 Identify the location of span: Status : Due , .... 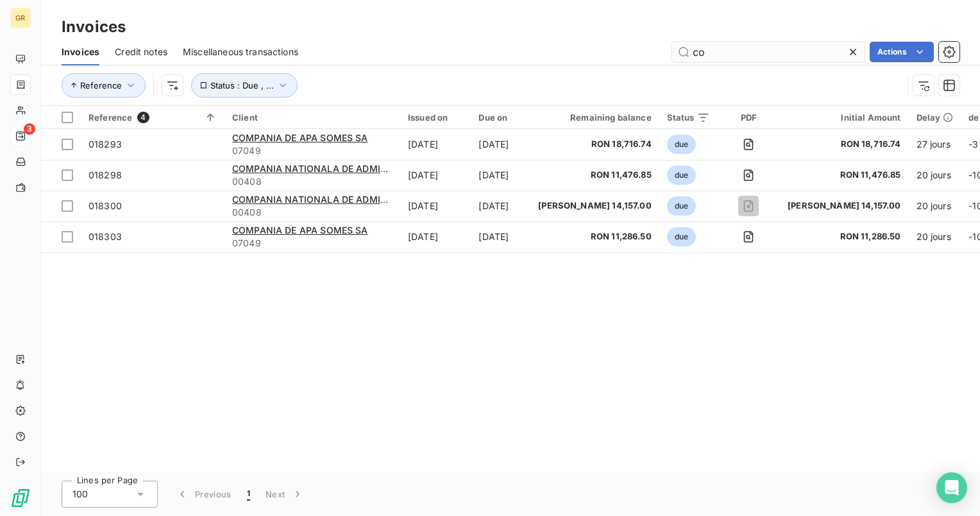
(242, 86).